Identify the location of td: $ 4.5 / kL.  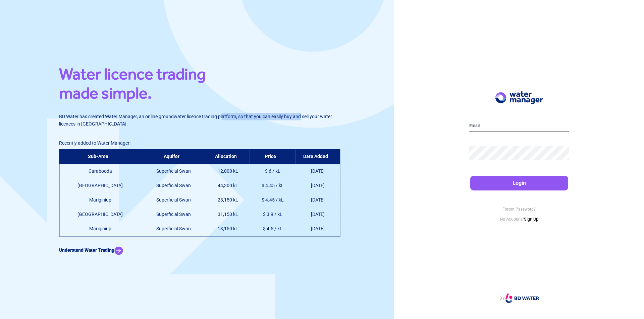
(272, 229).